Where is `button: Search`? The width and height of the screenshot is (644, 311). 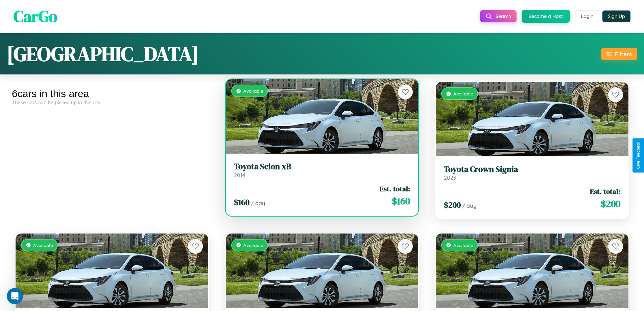
button: Search is located at coordinates (498, 17).